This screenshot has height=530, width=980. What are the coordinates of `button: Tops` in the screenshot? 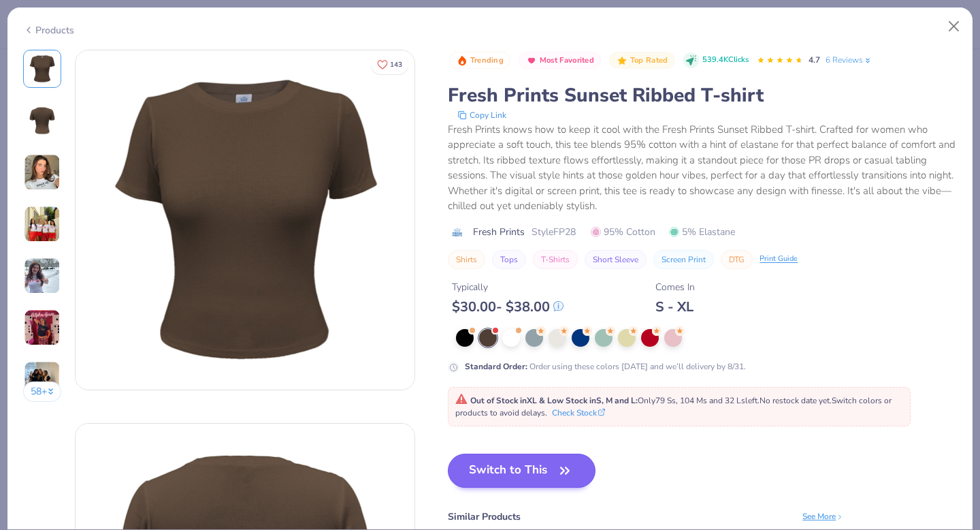 It's located at (509, 259).